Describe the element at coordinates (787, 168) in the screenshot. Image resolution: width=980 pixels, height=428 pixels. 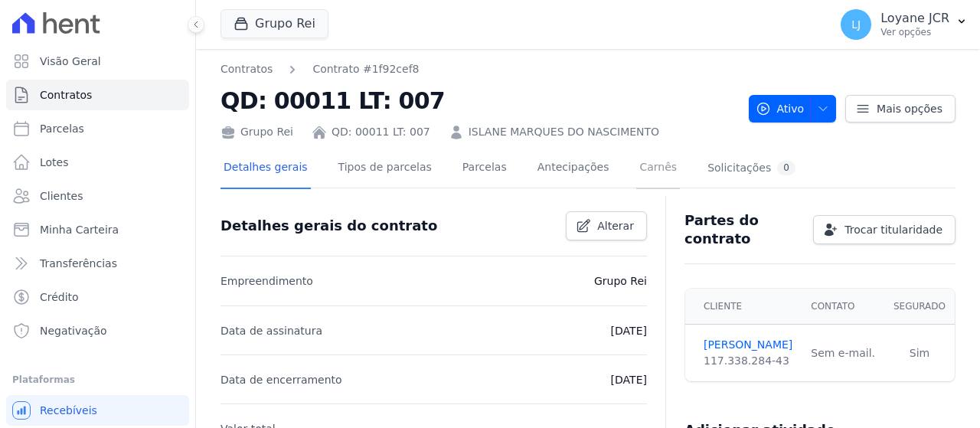
I see `div: 0` at that location.